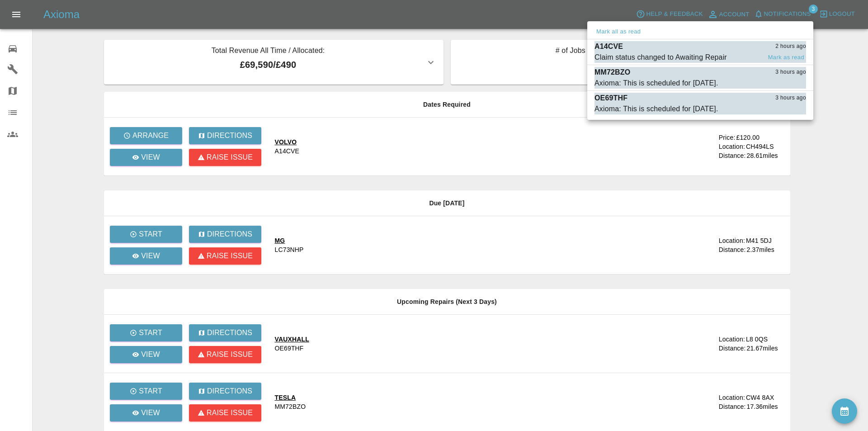 The height and width of the screenshot is (431, 868). I want to click on div: Claim status changed to Awaiting Repair, so click(661, 57).